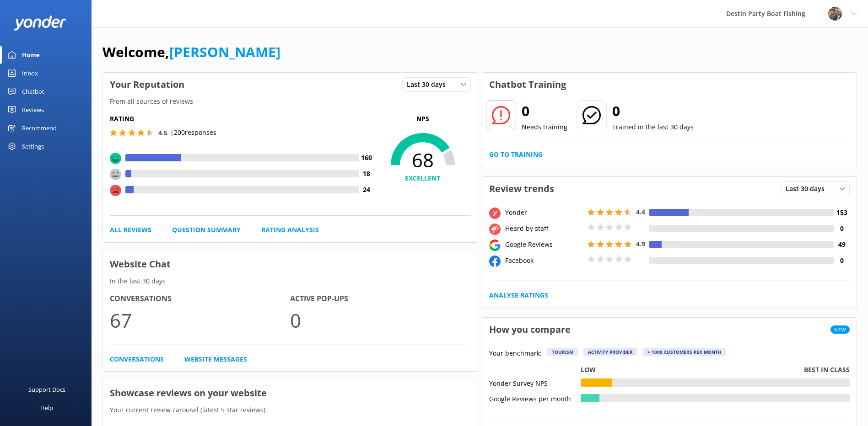  Describe the element at coordinates (200, 320) in the screenshot. I see `p: 67` at that location.